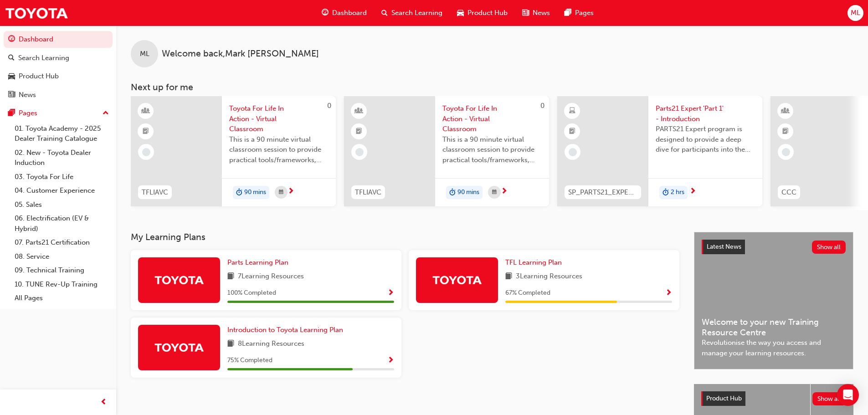  Describe the element at coordinates (258, 262) in the screenshot. I see `span: Parts Learning Plan` at that location.